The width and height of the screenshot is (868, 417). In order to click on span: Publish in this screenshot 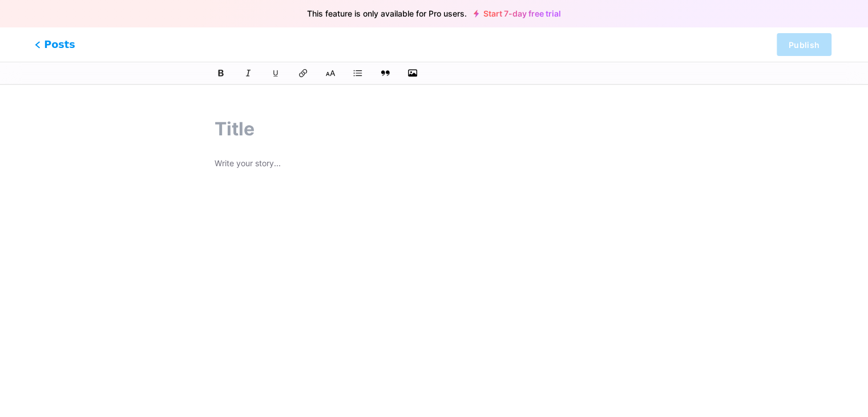, I will do `click(804, 45)`.